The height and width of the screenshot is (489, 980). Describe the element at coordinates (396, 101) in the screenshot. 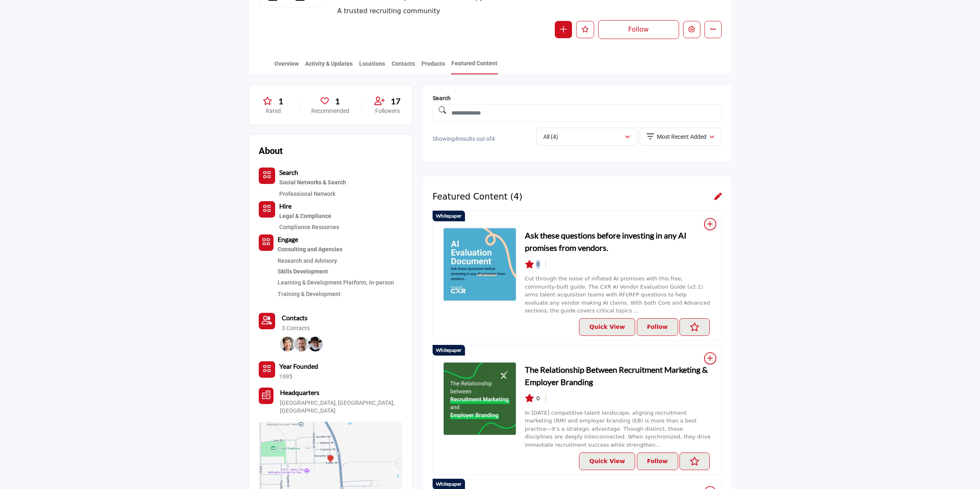

I see `span: 17` at that location.